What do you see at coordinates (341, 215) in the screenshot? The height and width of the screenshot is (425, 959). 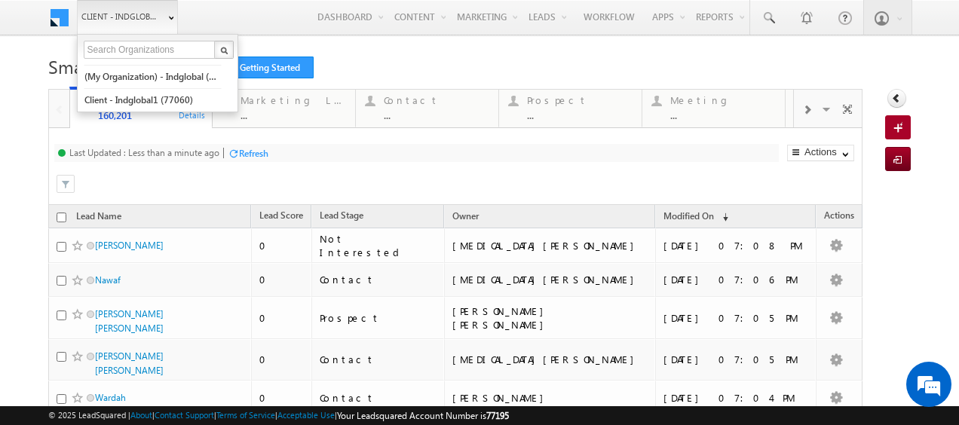 I see `span: Lead Stage` at bounding box center [341, 215].